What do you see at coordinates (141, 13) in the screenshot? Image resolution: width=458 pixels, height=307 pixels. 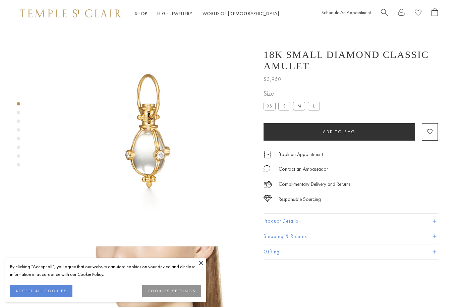 I see `a: ShopShop` at bounding box center [141, 13].